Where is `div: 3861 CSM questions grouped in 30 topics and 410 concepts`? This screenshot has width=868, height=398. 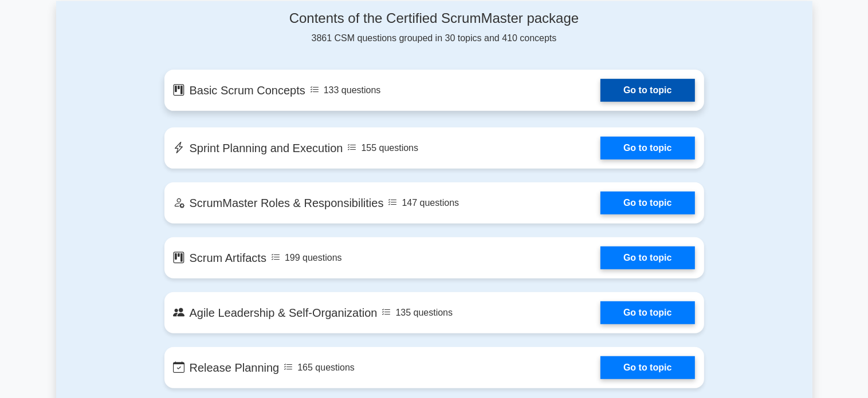 div: 3861 CSM questions grouped in 30 topics and 410 concepts is located at coordinates (434, 28).